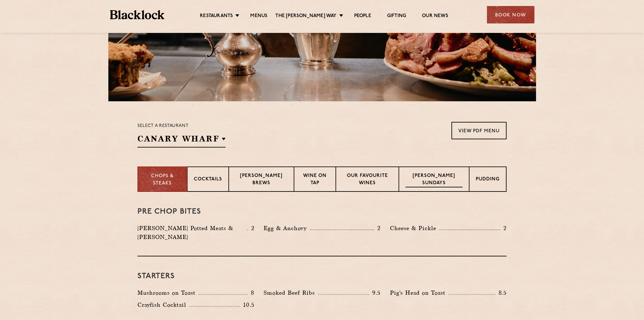 This screenshot has width=644, height=320. Describe the element at coordinates (290, 293) in the screenshot. I see `p: Smoked Beef Ribs` at that location.